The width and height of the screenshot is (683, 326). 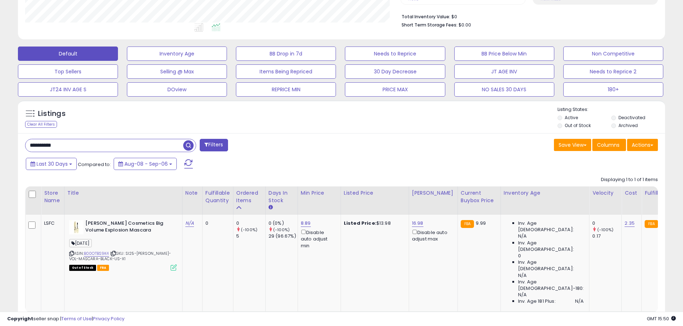 What do you see at coordinates (395, 72) in the screenshot?
I see `button: 30 Day Decrease` at bounding box center [395, 72].